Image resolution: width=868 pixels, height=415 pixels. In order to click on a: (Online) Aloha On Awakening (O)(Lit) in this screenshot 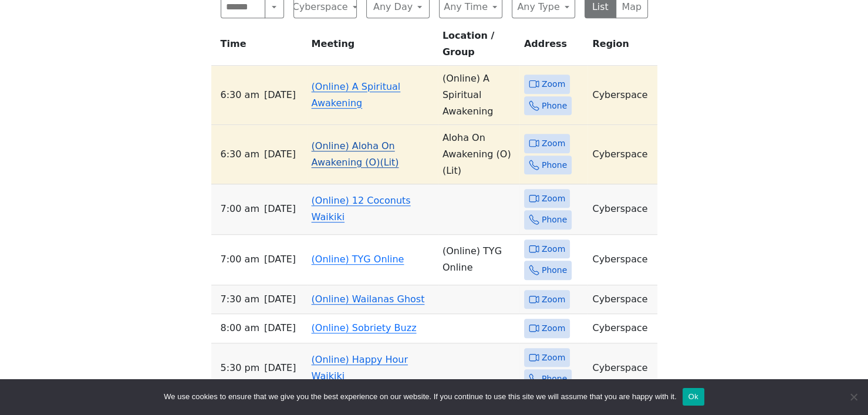, I will do `click(355, 154)`.